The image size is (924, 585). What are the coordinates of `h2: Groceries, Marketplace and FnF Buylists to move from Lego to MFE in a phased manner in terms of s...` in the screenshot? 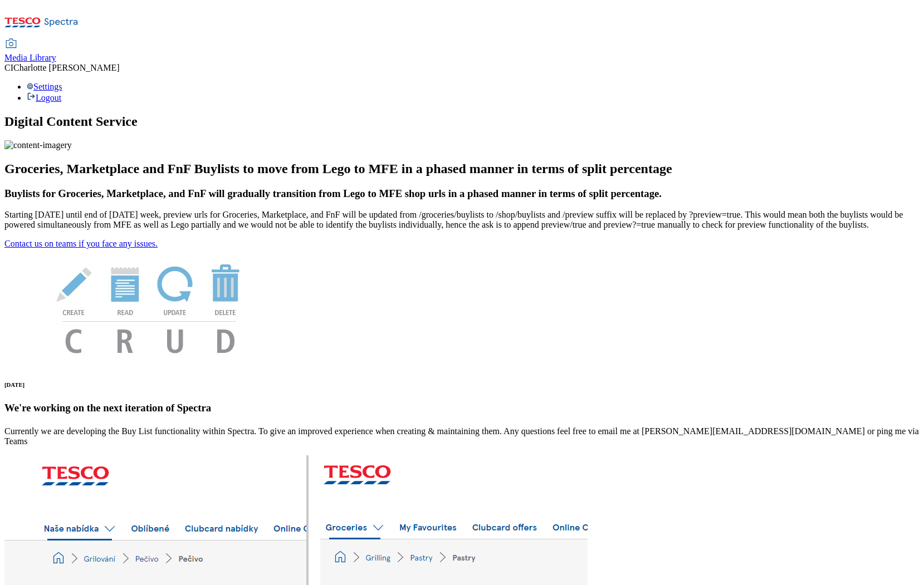 It's located at (462, 169).